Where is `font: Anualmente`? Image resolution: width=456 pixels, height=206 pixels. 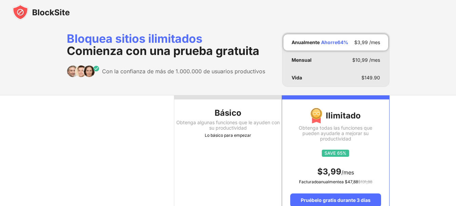 font: Anualmente is located at coordinates (305, 42).